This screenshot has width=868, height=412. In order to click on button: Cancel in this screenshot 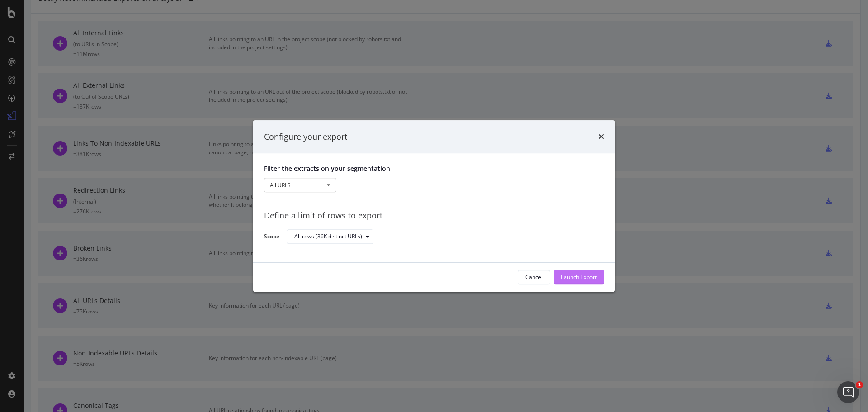, I will do `click(534, 278)`.